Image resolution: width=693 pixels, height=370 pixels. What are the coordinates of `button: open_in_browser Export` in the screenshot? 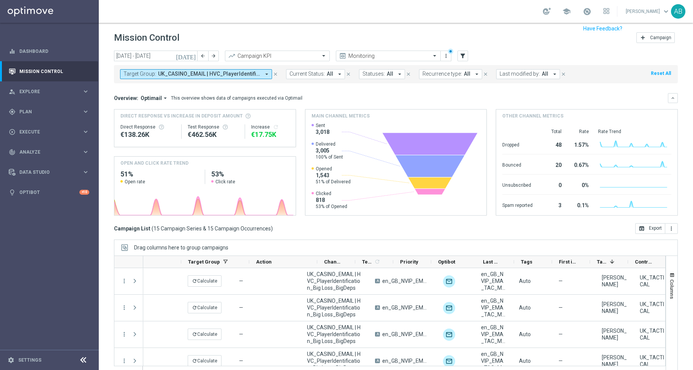 It's located at (650, 228).